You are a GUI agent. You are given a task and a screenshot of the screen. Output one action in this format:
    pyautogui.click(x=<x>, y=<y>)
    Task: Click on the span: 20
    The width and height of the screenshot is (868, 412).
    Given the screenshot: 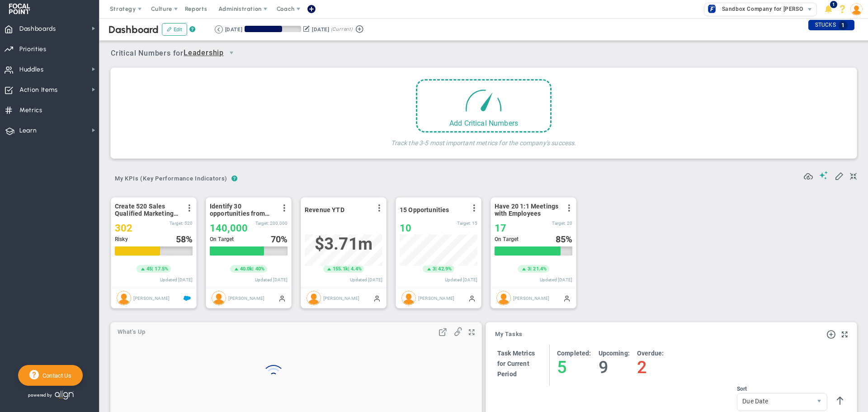 What is the action you would take?
    pyautogui.click(x=569, y=223)
    